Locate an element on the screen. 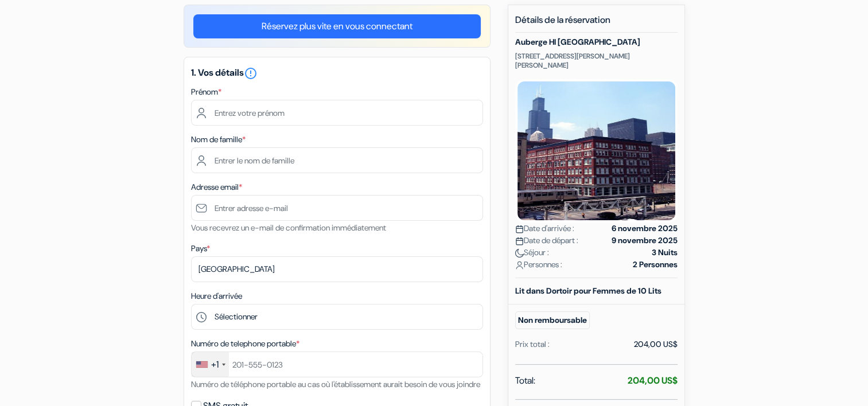 The width and height of the screenshot is (868, 406). label: Numéro de telephone portable is located at coordinates (245, 344).